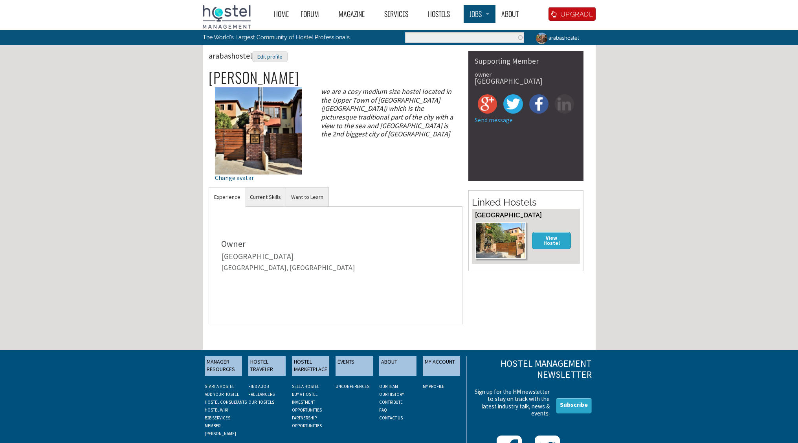 Image resolution: width=798 pixels, height=443 pixels. I want to click on a: HOSTEL TRAVELER, so click(267, 366).